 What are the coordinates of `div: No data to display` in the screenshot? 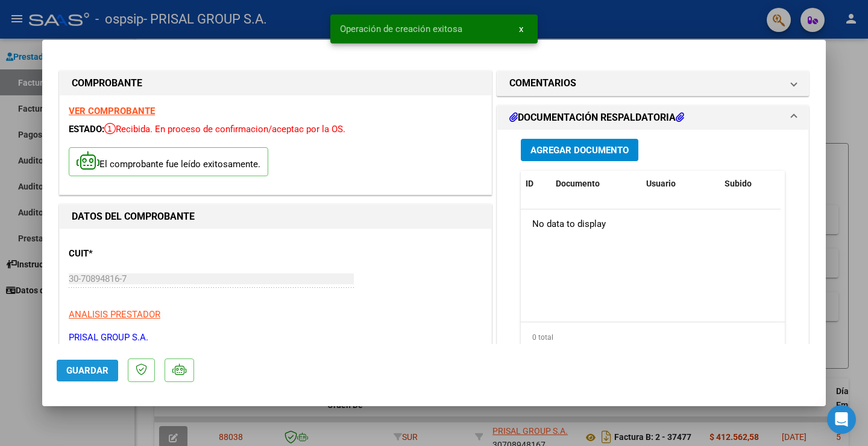 It's located at (651, 225).